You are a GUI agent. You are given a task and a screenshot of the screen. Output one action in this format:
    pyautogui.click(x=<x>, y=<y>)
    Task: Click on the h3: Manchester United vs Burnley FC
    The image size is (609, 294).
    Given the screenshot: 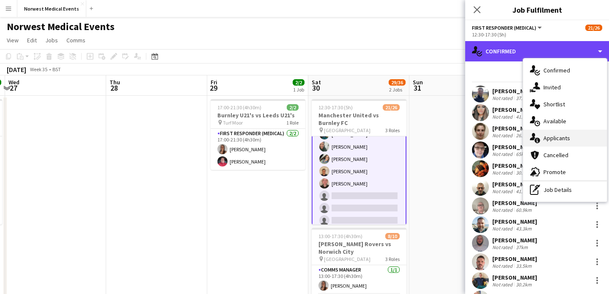 What is the action you would take?
    pyautogui.click(x=359, y=119)
    